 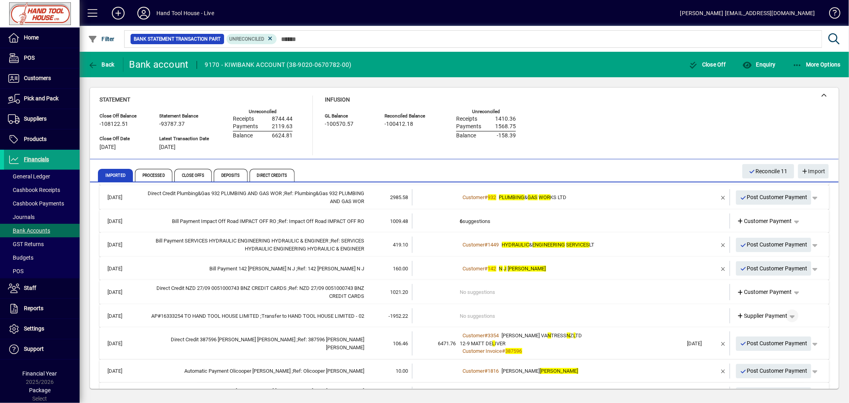 What do you see at coordinates (193, 175) in the screenshot?
I see `span: Close Offs` at bounding box center [193, 175].